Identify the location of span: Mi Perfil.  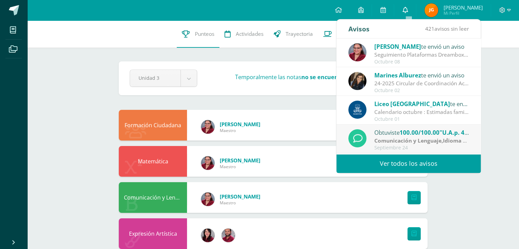
(463, 13).